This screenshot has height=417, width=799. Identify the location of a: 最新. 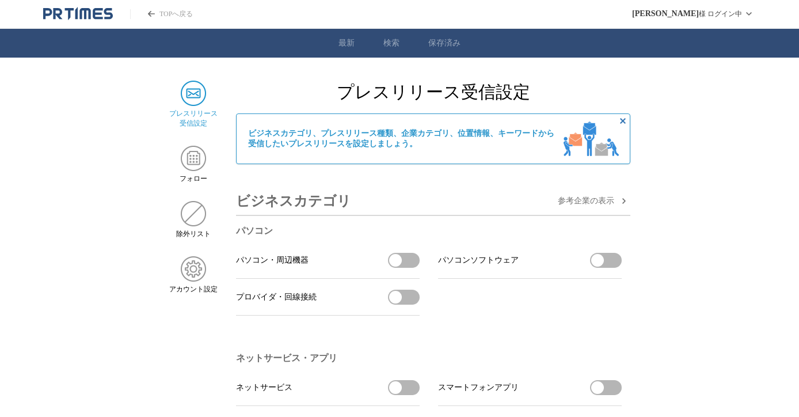
(346, 43).